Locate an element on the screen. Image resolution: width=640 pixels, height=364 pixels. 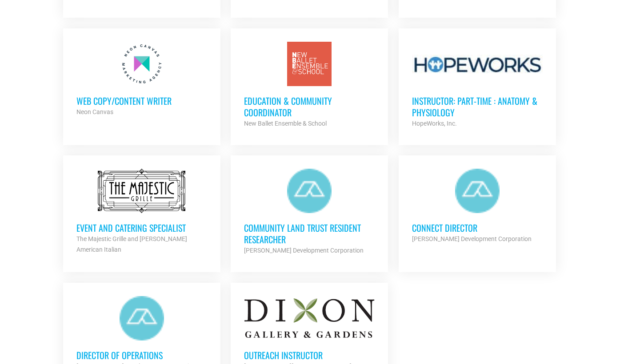
h3: Web Copy/Content Writer is located at coordinates (142, 101).